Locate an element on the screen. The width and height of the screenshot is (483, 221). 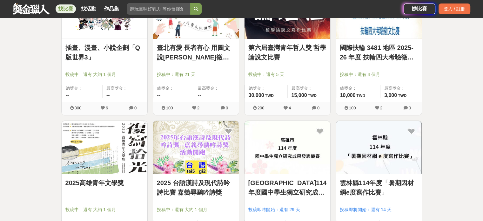
span: 30,000 is located at coordinates (256, 95).